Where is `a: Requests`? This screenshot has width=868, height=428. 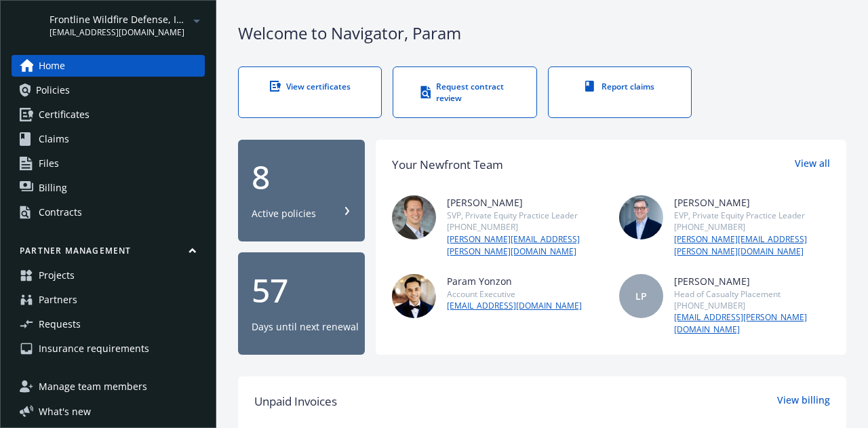 a: Requests is located at coordinates (108, 324).